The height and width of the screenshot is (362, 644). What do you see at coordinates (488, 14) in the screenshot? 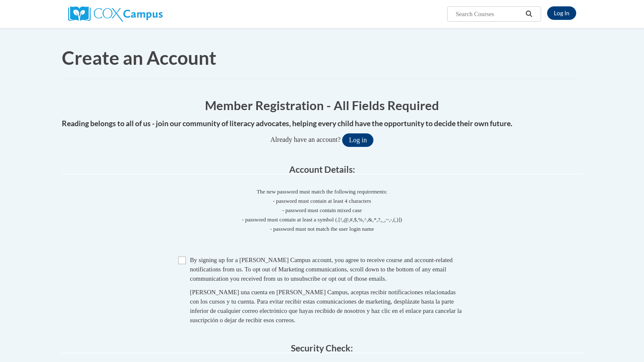
I see `input: Search Courses` at bounding box center [488, 14].